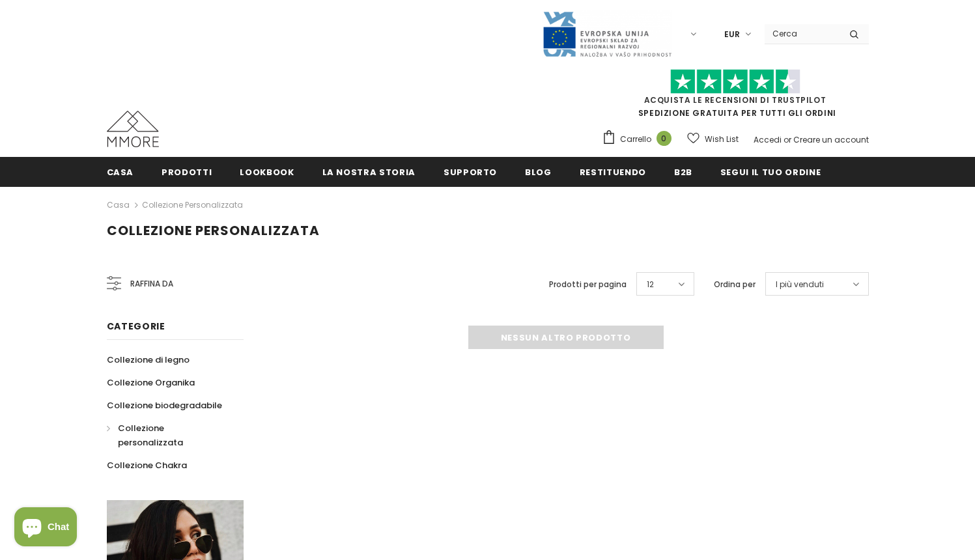 The height and width of the screenshot is (560, 975). Describe the element at coordinates (712, 139) in the screenshot. I see `a: Wish List` at that location.